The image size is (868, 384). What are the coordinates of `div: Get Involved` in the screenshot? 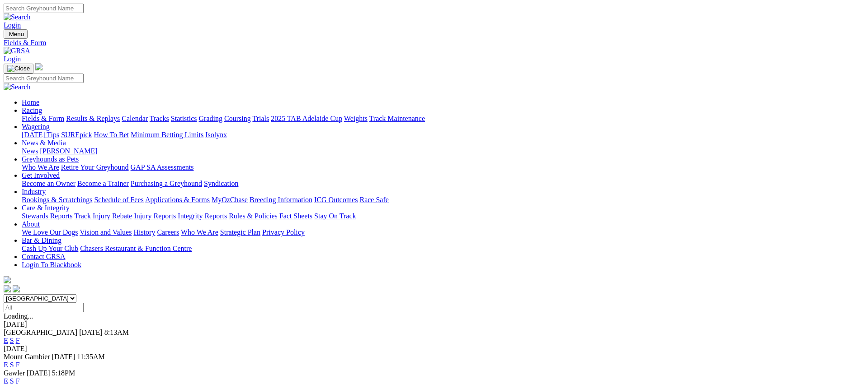 It's located at (443, 184).